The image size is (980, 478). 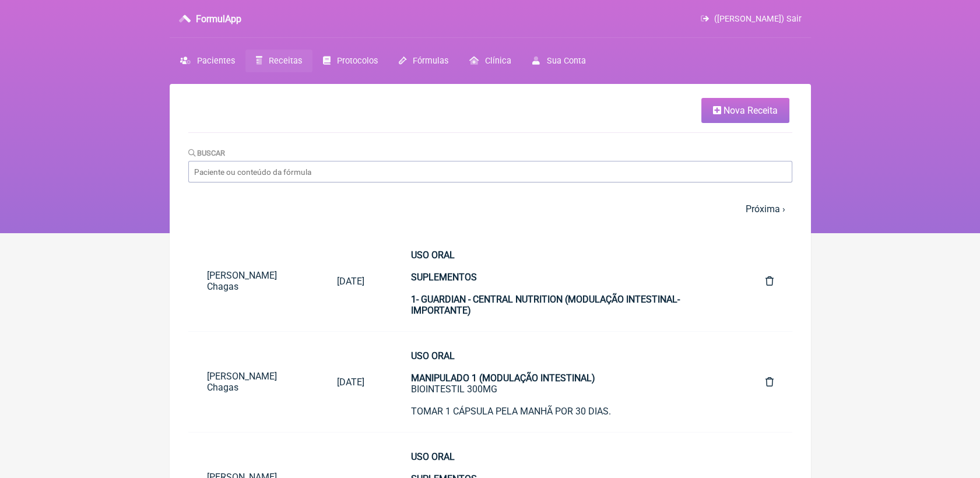 I want to click on a: Nova Receita, so click(x=745, y=110).